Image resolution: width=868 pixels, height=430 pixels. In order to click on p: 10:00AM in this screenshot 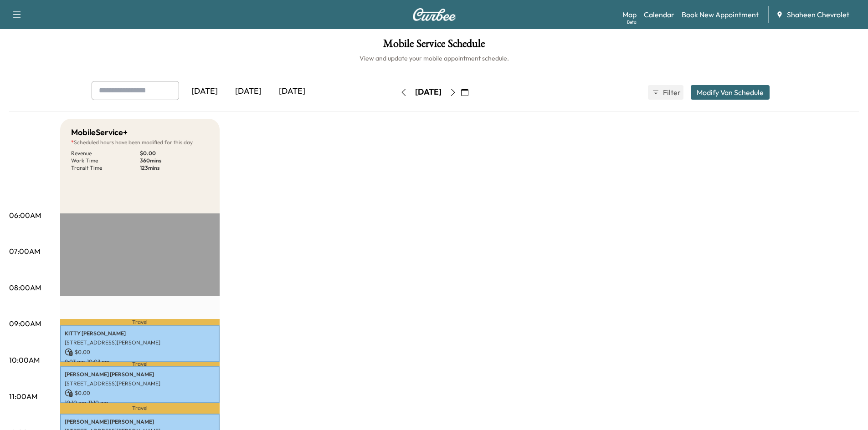, I will do `click(24, 360)`.